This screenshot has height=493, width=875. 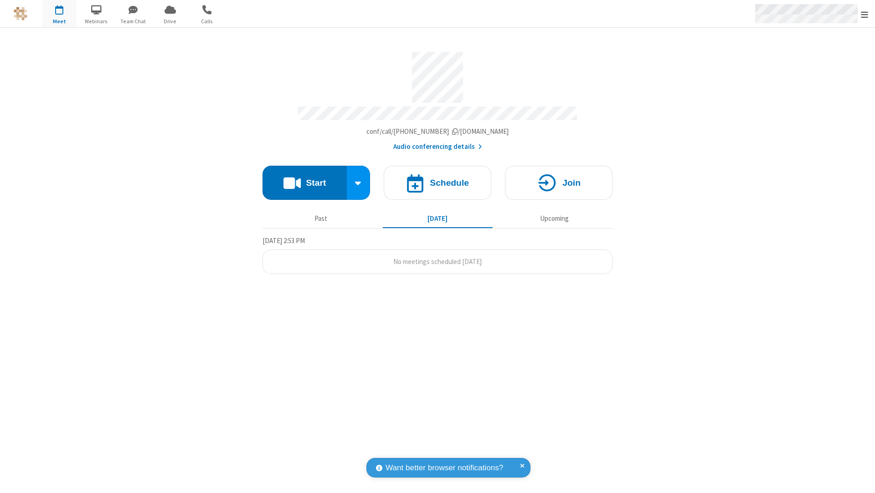 I want to click on button: Copy my meeting room linkCopy my meeting room link, so click(x=437, y=132).